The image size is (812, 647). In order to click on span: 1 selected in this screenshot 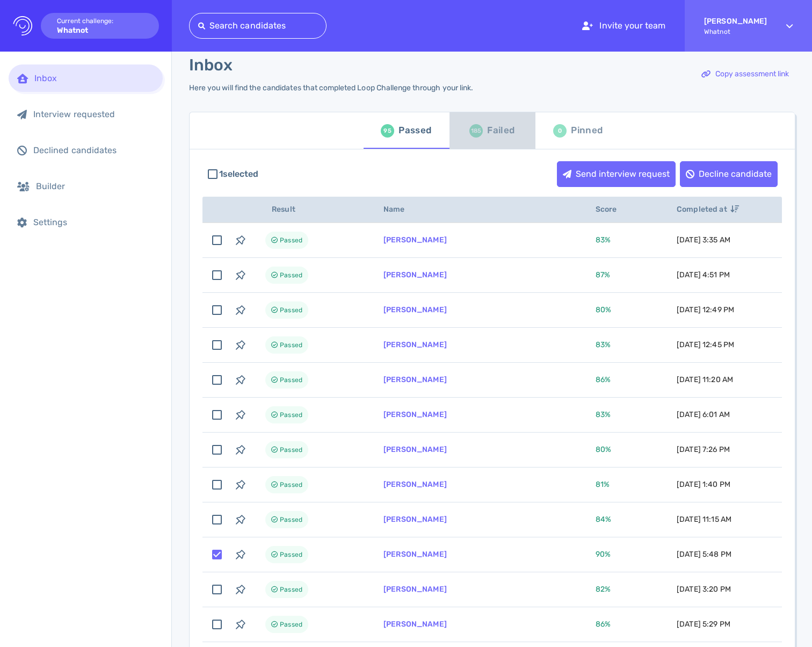, I will do `click(239, 174)`.